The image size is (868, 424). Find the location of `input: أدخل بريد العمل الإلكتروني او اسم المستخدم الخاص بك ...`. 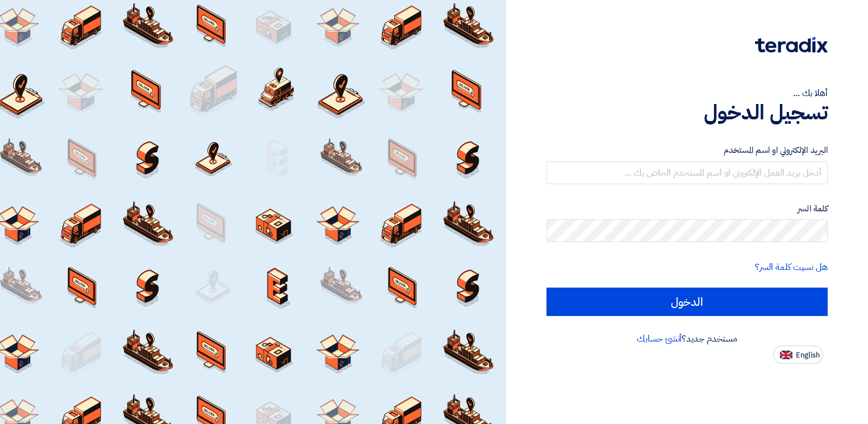

input: أدخل بريد العمل الإلكتروني او اسم المستخدم الخاص بك ... is located at coordinates (686, 173).